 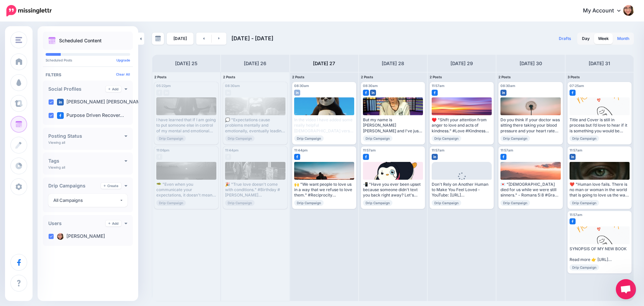 I want to click on img: calendar.png, so click(x=52, y=40).